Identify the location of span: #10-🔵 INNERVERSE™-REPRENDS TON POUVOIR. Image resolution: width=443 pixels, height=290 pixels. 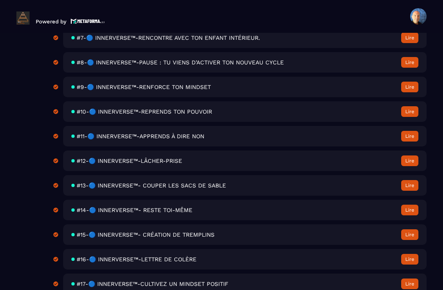
(144, 112).